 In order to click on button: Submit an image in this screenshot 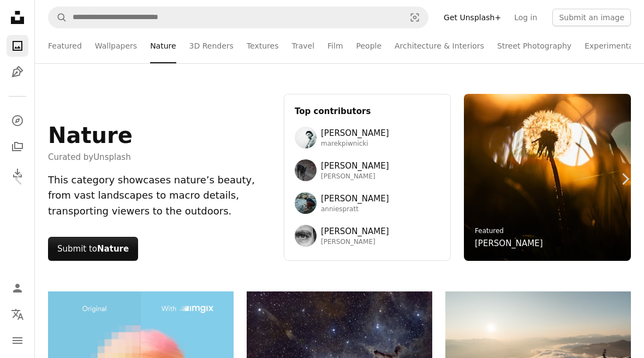, I will do `click(591, 18)`.